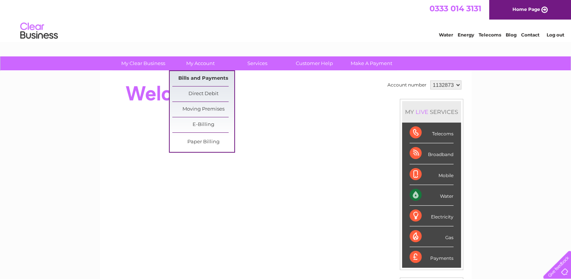 The height and width of the screenshot is (279, 571). What do you see at coordinates (455, 8) in the screenshot?
I see `a: 0333 014 3131` at bounding box center [455, 8].